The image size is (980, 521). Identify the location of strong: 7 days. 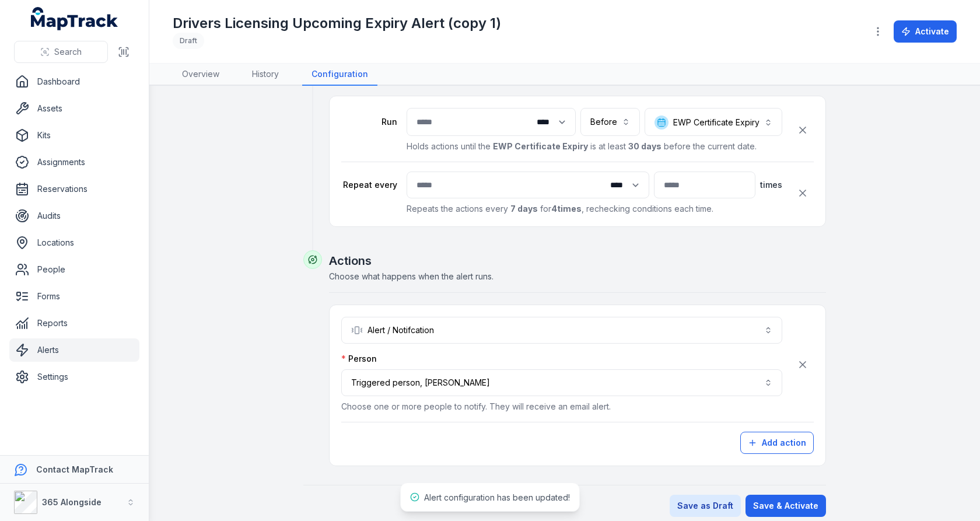
(524, 208).